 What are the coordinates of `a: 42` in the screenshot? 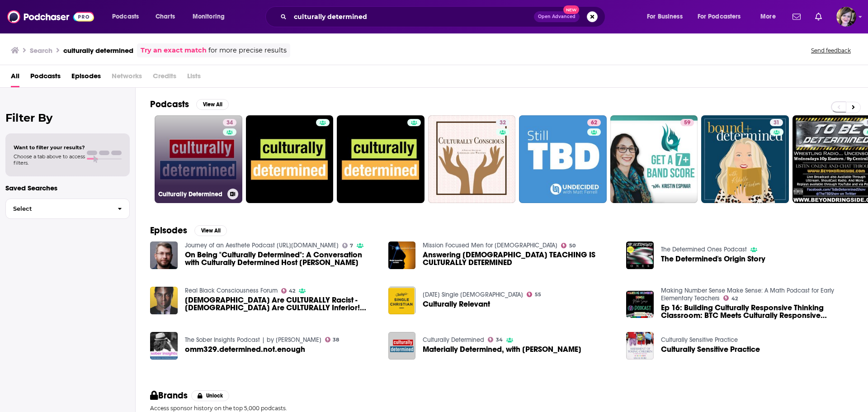 It's located at (288, 290).